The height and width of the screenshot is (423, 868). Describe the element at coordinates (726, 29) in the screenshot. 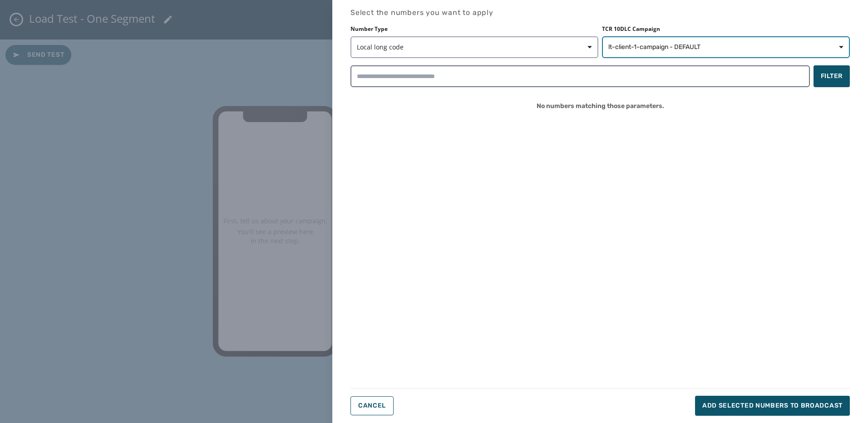

I see `label: TCR 10DLC Campaign` at that location.